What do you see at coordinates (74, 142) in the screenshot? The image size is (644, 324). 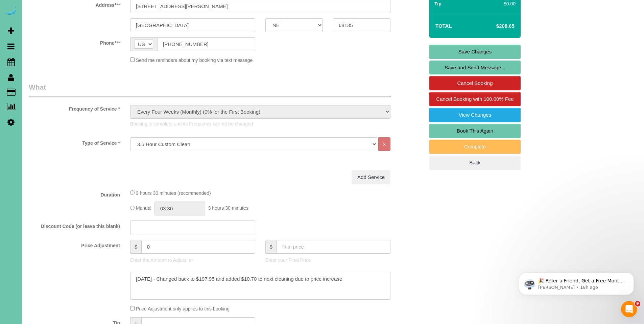 I see `label: Type of Service *` at bounding box center [74, 142].